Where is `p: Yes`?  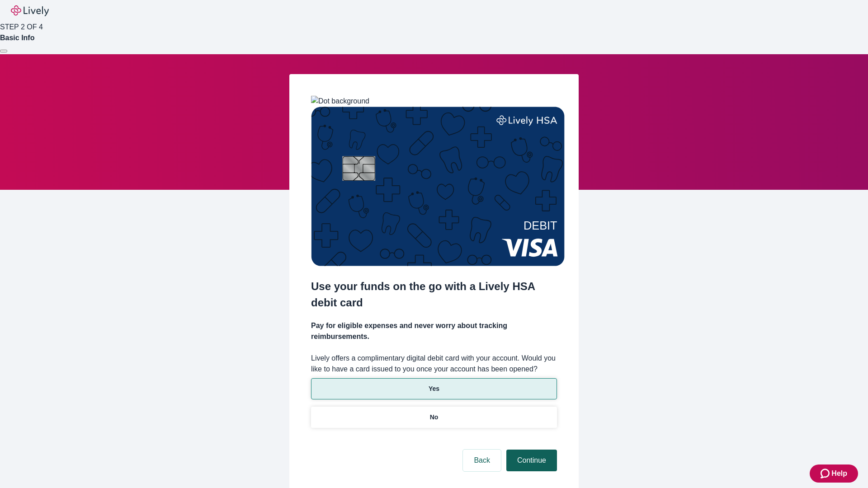 p: Yes is located at coordinates (434, 388).